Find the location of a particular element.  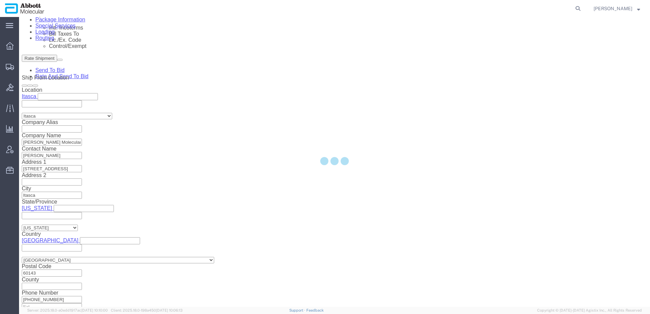

a: Support is located at coordinates (298, 310).